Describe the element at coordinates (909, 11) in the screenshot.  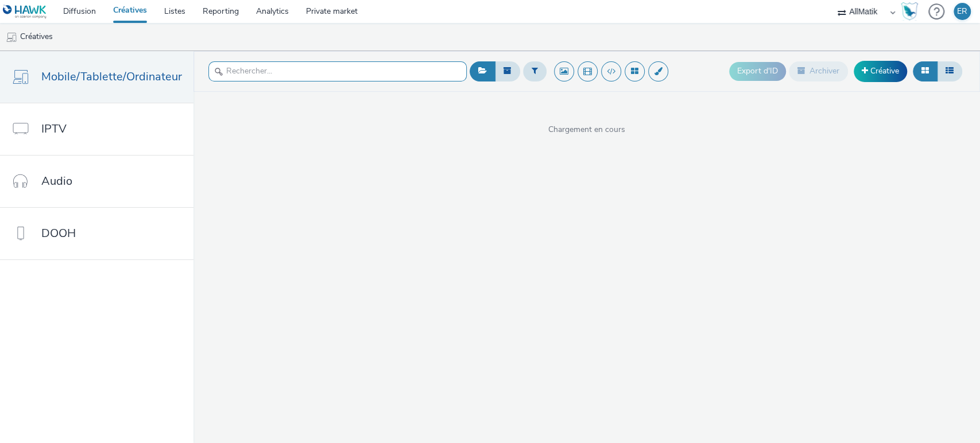
I see `img: Hawk Academy` at that location.